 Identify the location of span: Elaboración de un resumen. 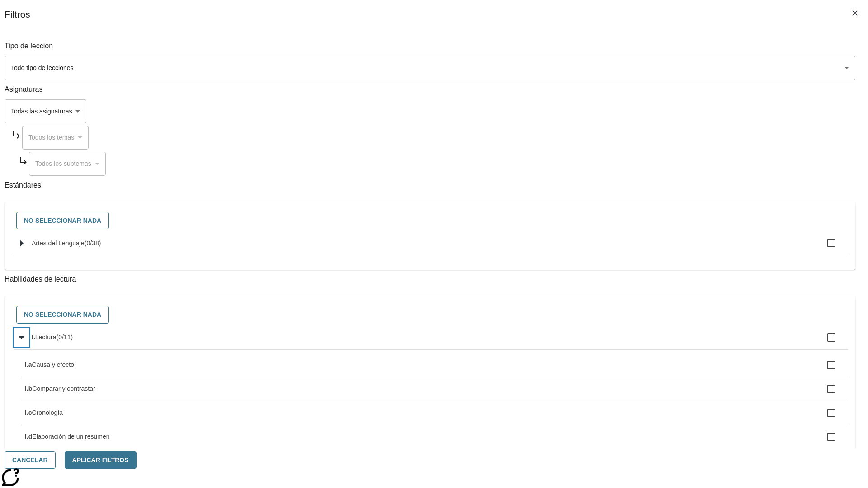
(71, 436).